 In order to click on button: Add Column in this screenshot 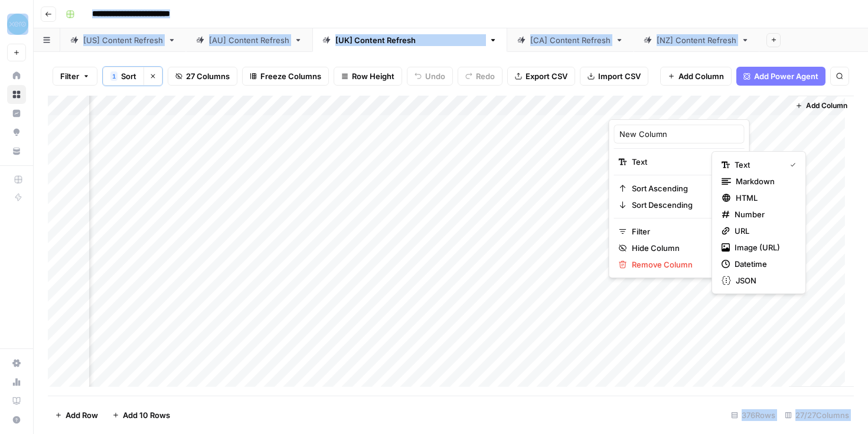, I will do `click(822, 106)`.